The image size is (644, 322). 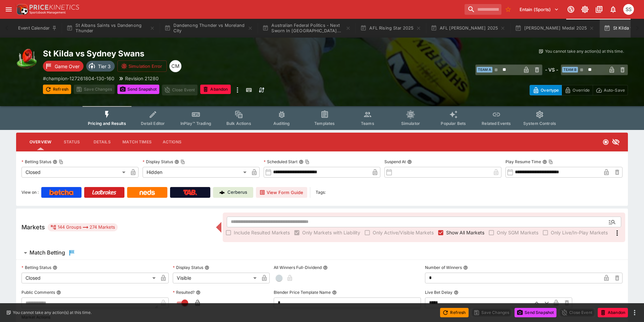 What do you see at coordinates (142, 66) in the screenshot?
I see `button: Simulation Error` at bounding box center [142, 66].